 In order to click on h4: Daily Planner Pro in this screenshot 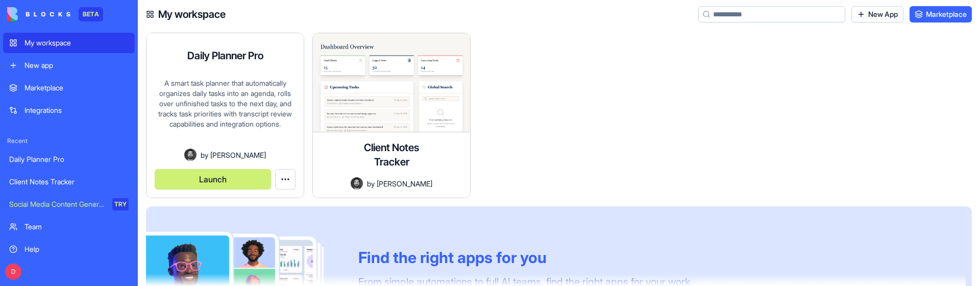, I will do `click(225, 55)`.